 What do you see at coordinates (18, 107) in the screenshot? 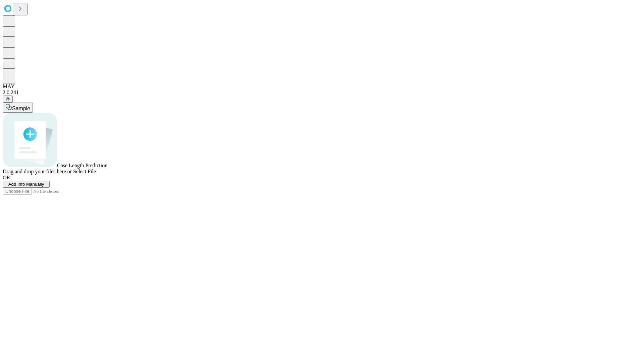
I see `button: Sample` at bounding box center [18, 107].